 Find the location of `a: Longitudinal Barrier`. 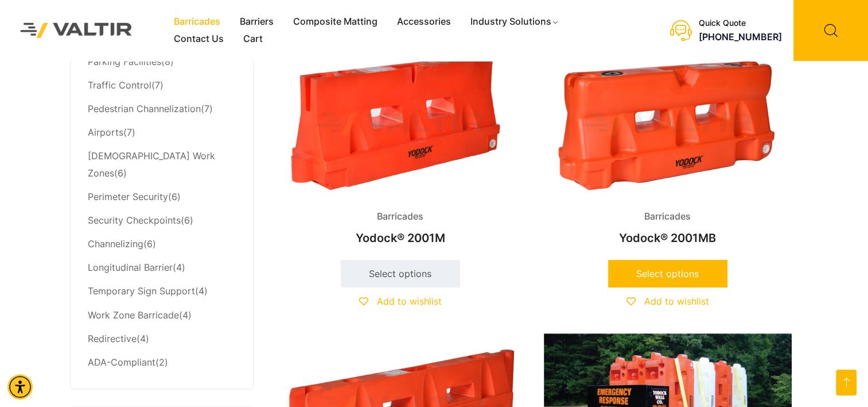

a: Longitudinal Barrier is located at coordinates (131, 268).